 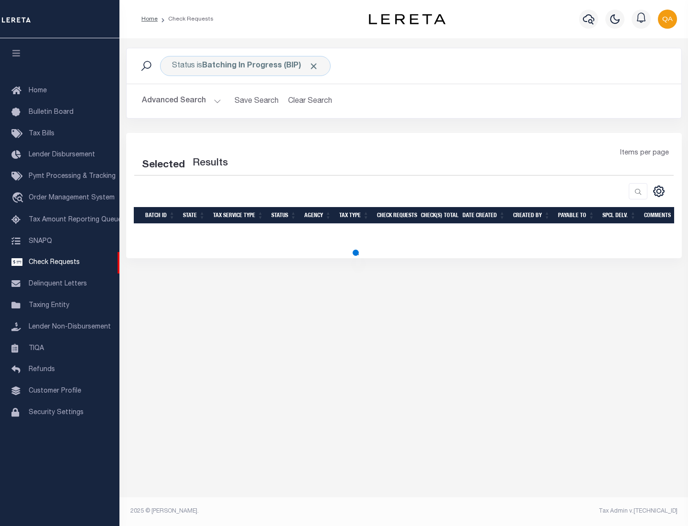 I want to click on b: Batching In Progress (BIP), so click(x=260, y=66).